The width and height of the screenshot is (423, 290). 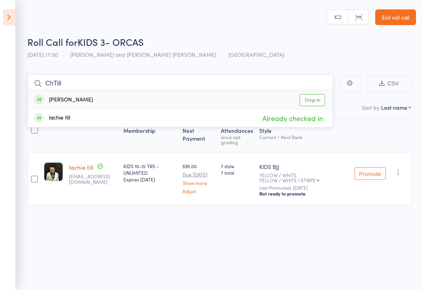 I want to click on span: 7 style, so click(x=237, y=166).